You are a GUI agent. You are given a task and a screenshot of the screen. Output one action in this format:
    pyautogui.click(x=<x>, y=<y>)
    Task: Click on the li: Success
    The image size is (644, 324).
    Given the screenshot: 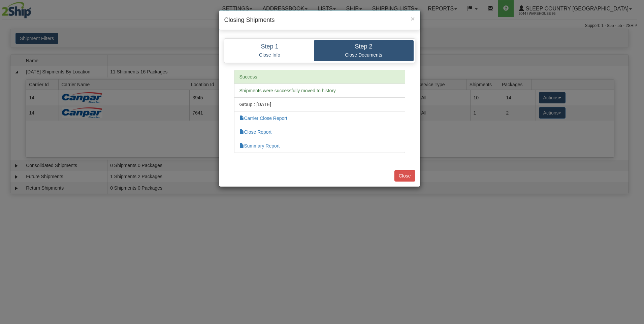 What is the action you would take?
    pyautogui.click(x=320, y=77)
    